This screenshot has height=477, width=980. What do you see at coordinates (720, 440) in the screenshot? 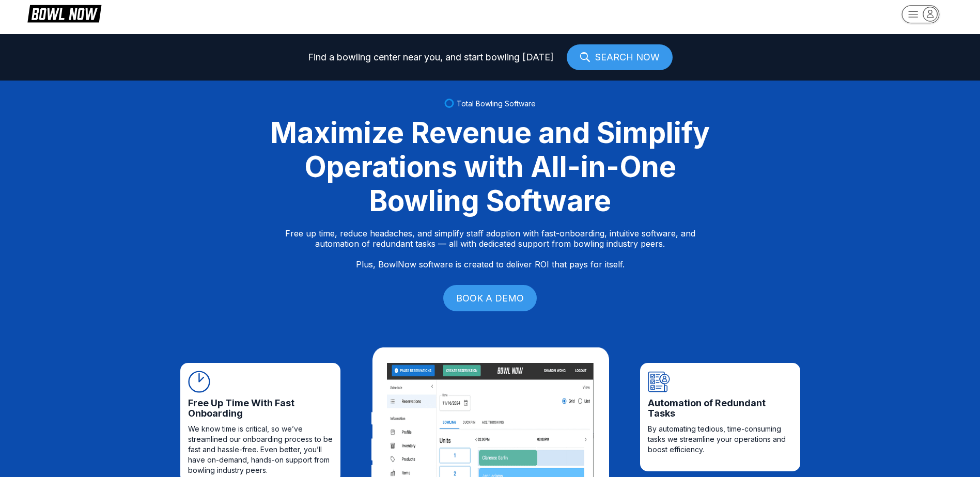
I see `span: By automating tedious, time-consuming tasks we streamline your operations and boost efficiency.` at bounding box center [720, 440].